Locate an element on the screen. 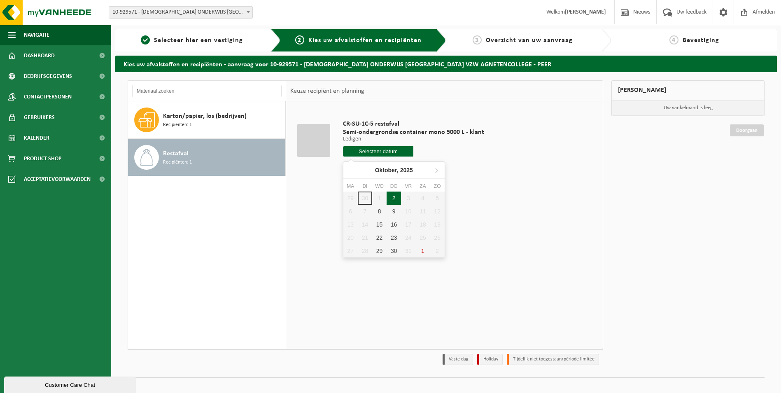  span: 3 is located at coordinates (477, 40).